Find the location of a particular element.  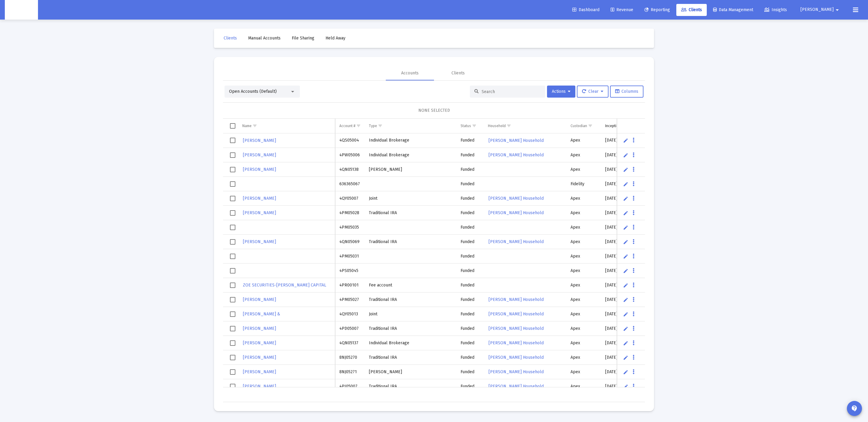

td: 4PM05028 is located at coordinates (350, 213).